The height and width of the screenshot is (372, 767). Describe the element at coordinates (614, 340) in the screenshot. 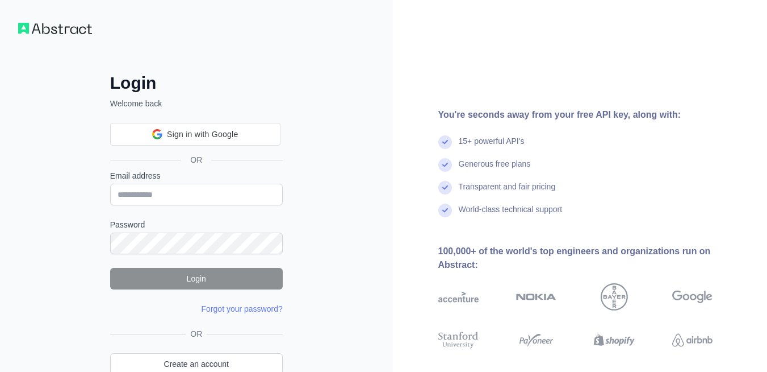

I see `img: shopify` at that location.